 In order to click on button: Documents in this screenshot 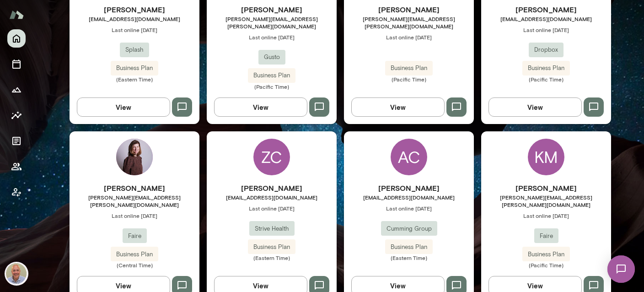, I will do `click(17, 141)`.